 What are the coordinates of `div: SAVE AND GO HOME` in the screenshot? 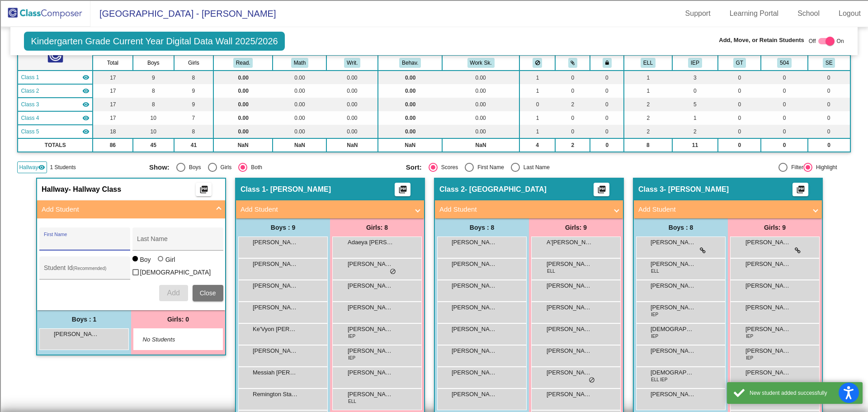 It's located at (434, 223).